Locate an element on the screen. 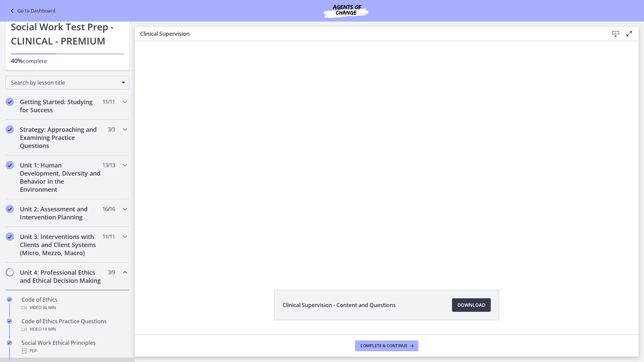  span: 13 / 13 is located at coordinates (108, 165).